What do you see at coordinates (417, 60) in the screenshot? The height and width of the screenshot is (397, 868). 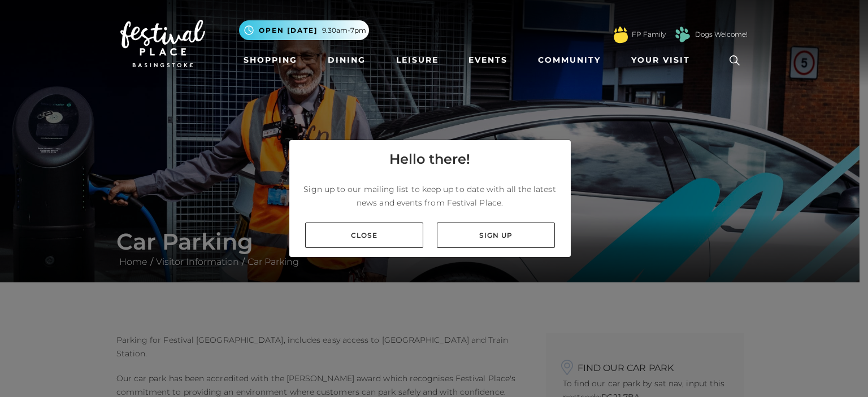 I see `a: Leisure` at bounding box center [417, 60].